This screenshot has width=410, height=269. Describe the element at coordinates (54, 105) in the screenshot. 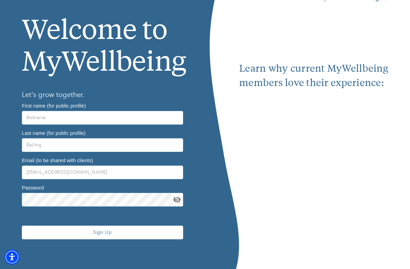

I see `label: First name (for public profile)` at that location.